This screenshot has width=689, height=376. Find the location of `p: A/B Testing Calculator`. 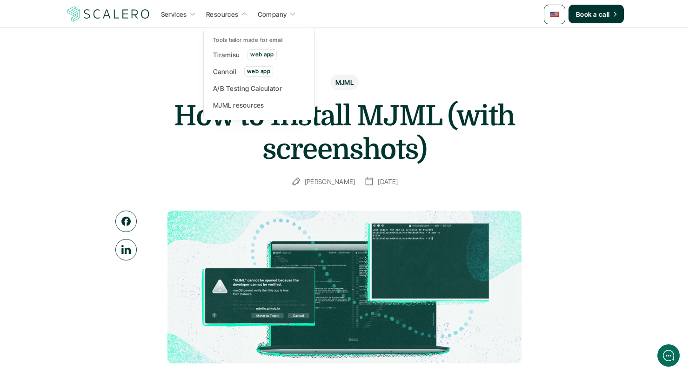

p: A/B Testing Calculator is located at coordinates (248, 88).